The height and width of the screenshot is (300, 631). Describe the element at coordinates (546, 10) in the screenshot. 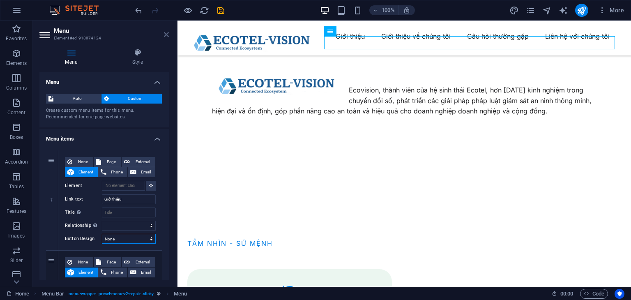

I see `i: Navigator` at that location.